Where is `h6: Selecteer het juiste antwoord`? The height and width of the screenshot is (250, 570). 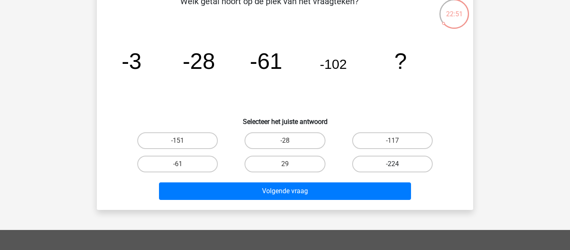 h6: Selecteer het juiste antwoord is located at coordinates (285, 118).